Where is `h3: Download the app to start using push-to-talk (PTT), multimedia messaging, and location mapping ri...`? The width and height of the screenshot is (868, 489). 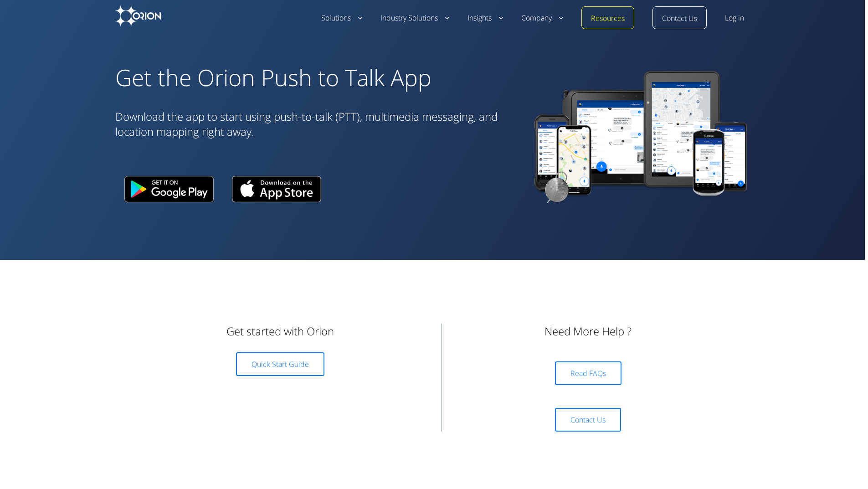 h3: Download the app to start using push-to-talk (PTT), multimedia messaging, and location mapping ri... is located at coordinates (315, 124).